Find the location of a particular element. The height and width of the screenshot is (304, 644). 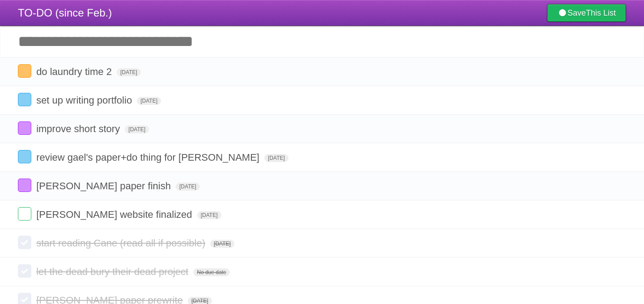

span: start reading Cane (read all if possible) is located at coordinates (122, 243).